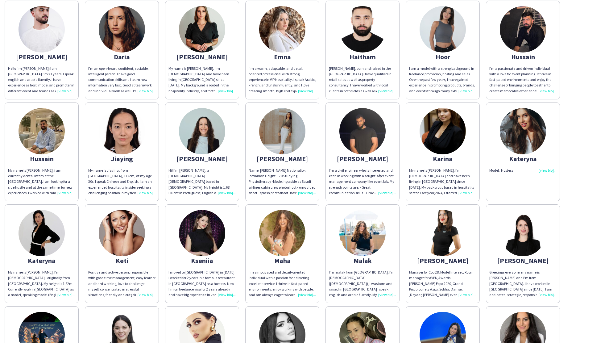 This screenshot has width=609, height=343. What do you see at coordinates (442, 158) in the screenshot?
I see `div: Karina` at bounding box center [442, 158].